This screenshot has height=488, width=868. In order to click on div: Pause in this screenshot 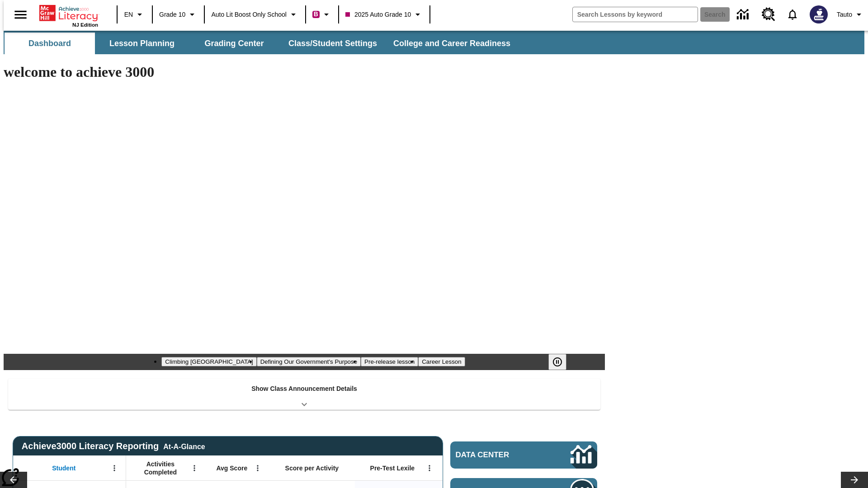, I will do `click(562, 362)`.